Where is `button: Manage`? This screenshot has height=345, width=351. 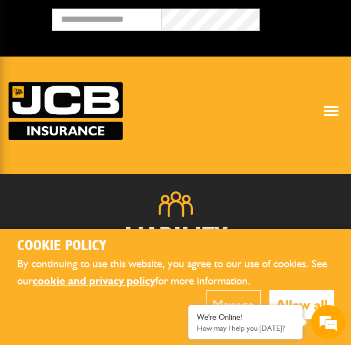
button: Manage is located at coordinates (233, 304).